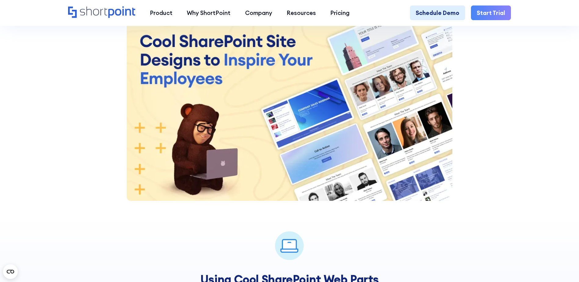 The height and width of the screenshot is (282, 579). What do you see at coordinates (301, 13) in the screenshot?
I see `a: Resources` at bounding box center [301, 13].